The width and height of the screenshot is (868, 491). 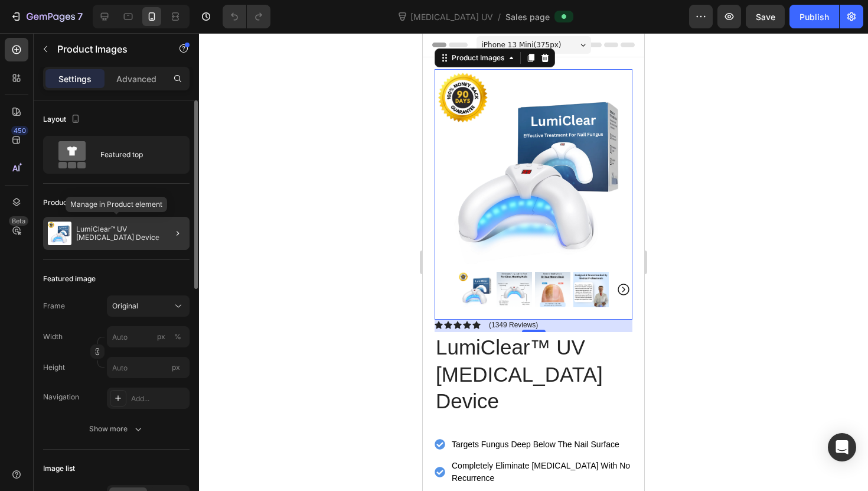 What do you see at coordinates (79, 17) in the screenshot?
I see `p: 7` at bounding box center [79, 17].